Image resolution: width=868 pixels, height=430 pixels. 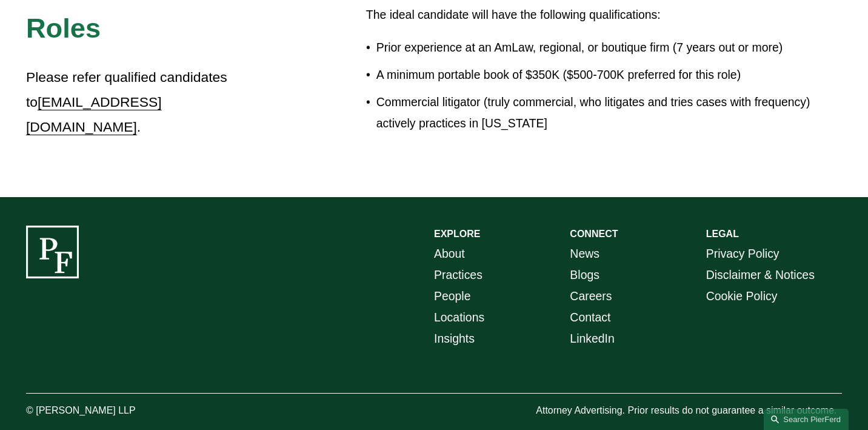 What do you see at coordinates (722, 233) in the screenshot?
I see `strong: LEGAL` at bounding box center [722, 233].